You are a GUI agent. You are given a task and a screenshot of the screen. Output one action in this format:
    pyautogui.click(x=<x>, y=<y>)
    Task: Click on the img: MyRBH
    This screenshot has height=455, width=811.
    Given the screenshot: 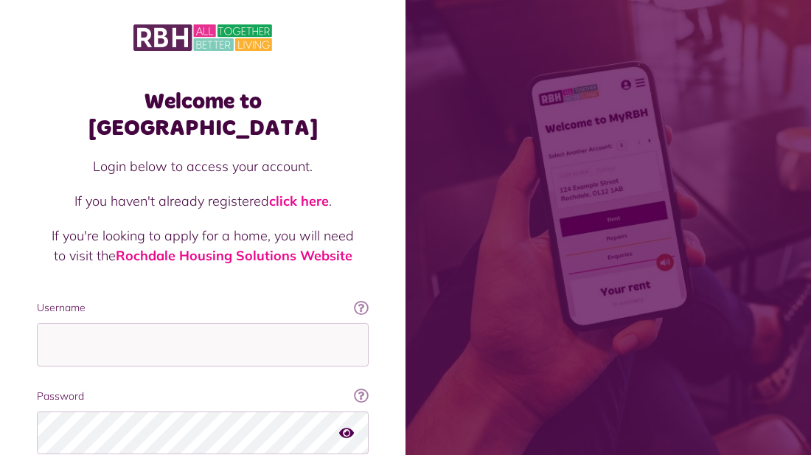 What is the action you would take?
    pyautogui.click(x=203, y=38)
    